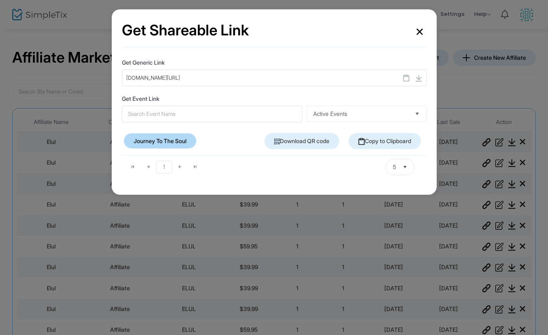  I want to click on a: Download QR code, so click(302, 141).